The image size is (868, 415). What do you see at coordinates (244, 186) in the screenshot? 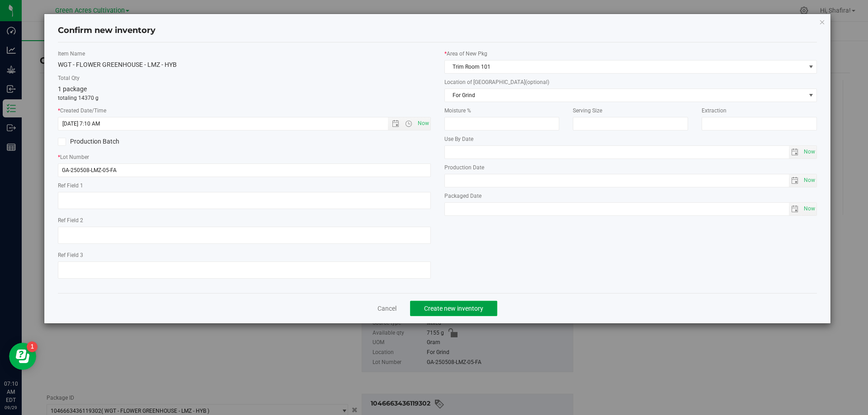
I see `label: Ref Field 1` at bounding box center [244, 186].